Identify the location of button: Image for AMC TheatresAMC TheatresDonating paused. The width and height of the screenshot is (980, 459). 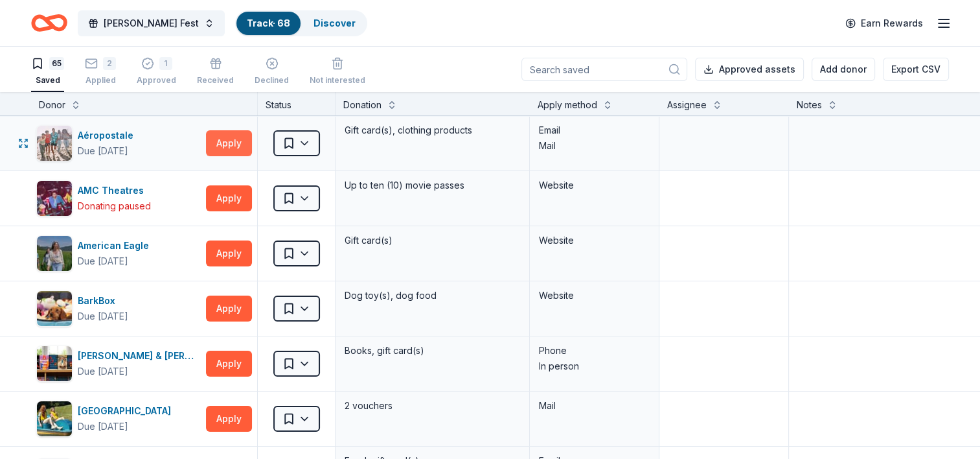
(119, 198).